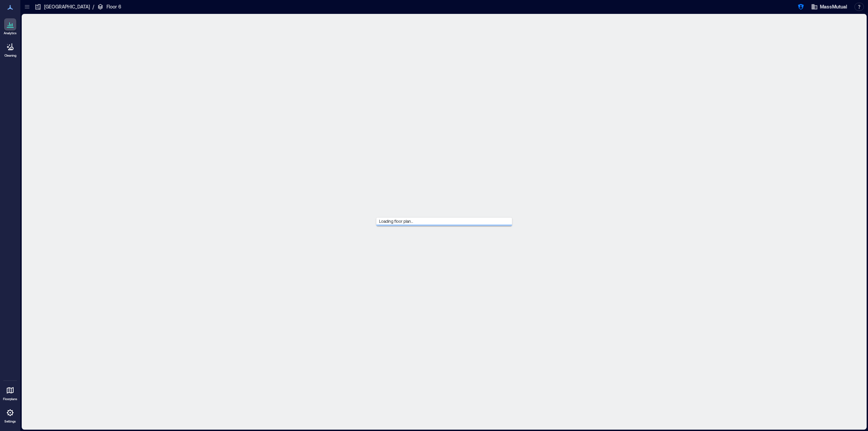 This screenshot has height=431, width=868. Describe the element at coordinates (10, 421) in the screenshot. I see `p: Settings` at that location.